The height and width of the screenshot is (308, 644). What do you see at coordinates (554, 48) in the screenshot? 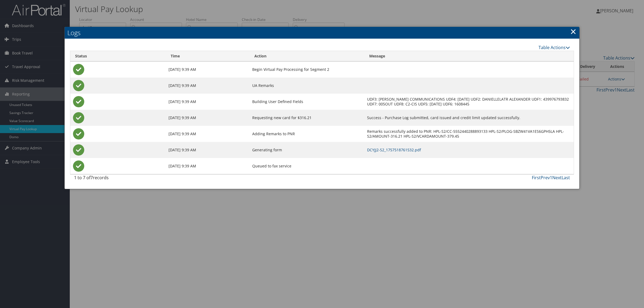
I see `a: Table Actions` at bounding box center [554, 48].